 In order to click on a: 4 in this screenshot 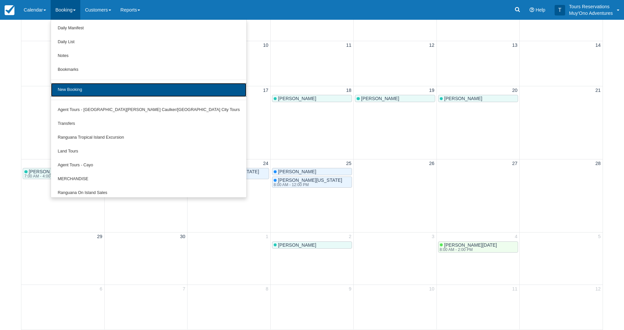, I will do `click(516, 237)`.